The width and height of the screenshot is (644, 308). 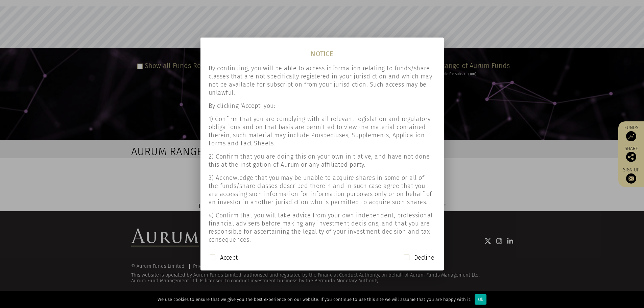 I want to click on p: 2) Confirm that you are doing this on your own initiative, and have not done this at the instigat..., so click(x=322, y=161).